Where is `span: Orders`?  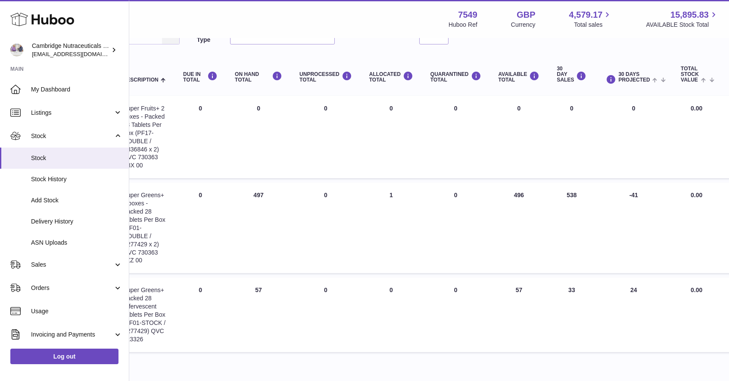
span: Orders is located at coordinates (72, 287).